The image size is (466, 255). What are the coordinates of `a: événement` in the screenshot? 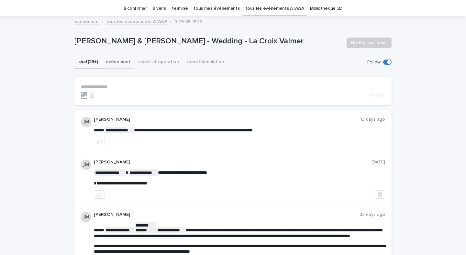 It's located at (87, 21).